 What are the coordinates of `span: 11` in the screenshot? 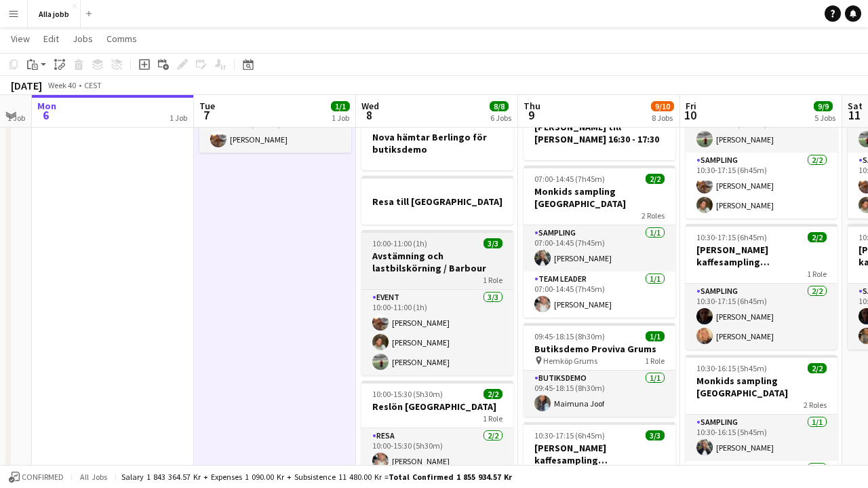 It's located at (854, 115).